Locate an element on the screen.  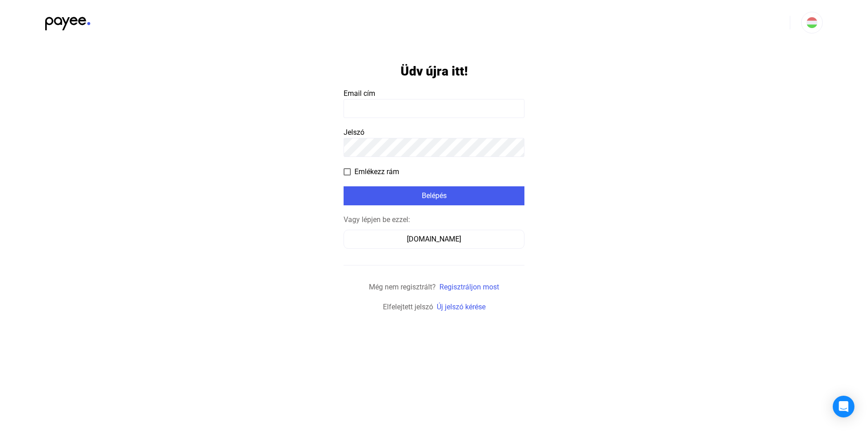
div: Vagy lépjen be ezzel: is located at coordinates (434, 220).